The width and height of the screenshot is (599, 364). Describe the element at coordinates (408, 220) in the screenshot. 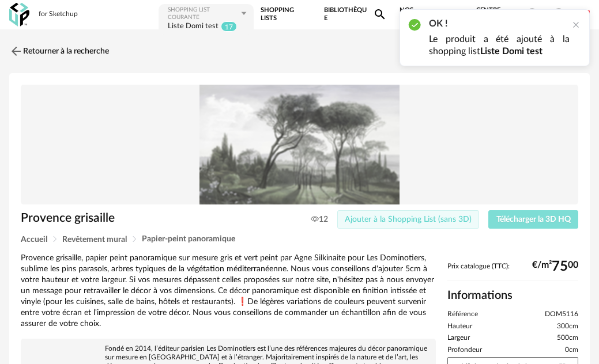

I see `span: Ajouter à la Shopping List (sans 3D)` at that location.